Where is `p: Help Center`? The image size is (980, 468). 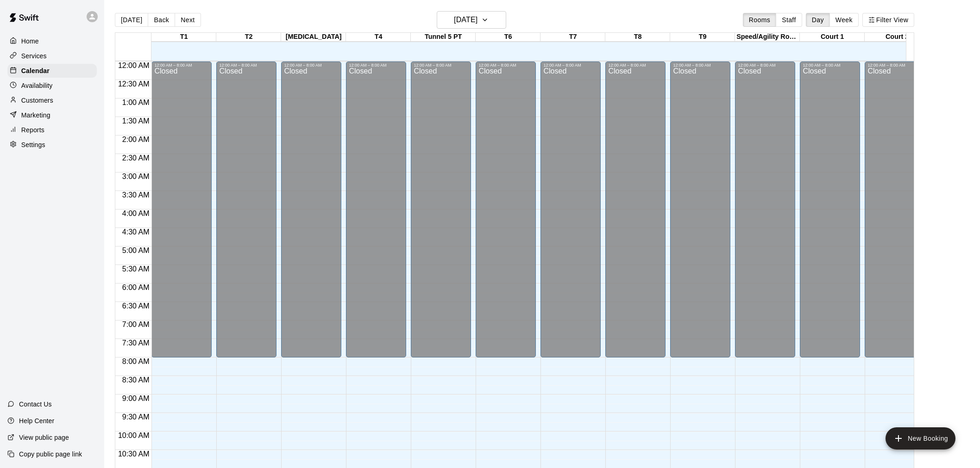
p: Help Center is located at coordinates (37, 421).